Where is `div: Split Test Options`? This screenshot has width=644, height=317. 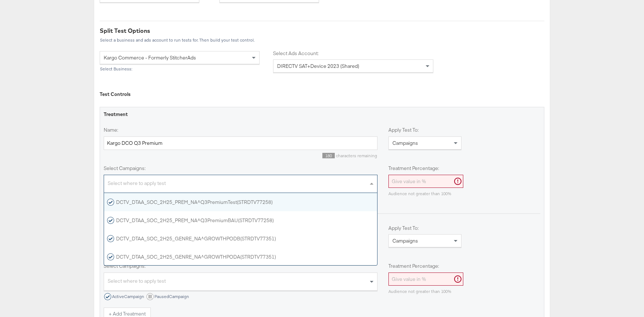 div: Split Test Options is located at coordinates (322, 31).